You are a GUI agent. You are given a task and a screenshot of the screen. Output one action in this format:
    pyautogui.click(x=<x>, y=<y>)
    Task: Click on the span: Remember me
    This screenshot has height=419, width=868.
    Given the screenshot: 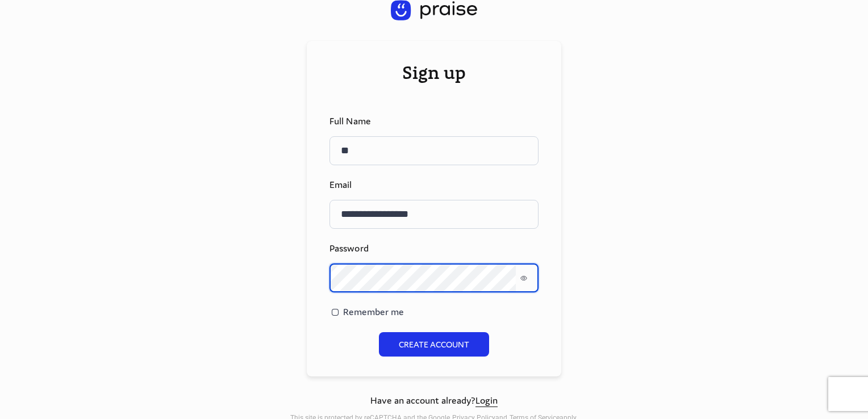 What is the action you would take?
    pyautogui.click(x=373, y=312)
    